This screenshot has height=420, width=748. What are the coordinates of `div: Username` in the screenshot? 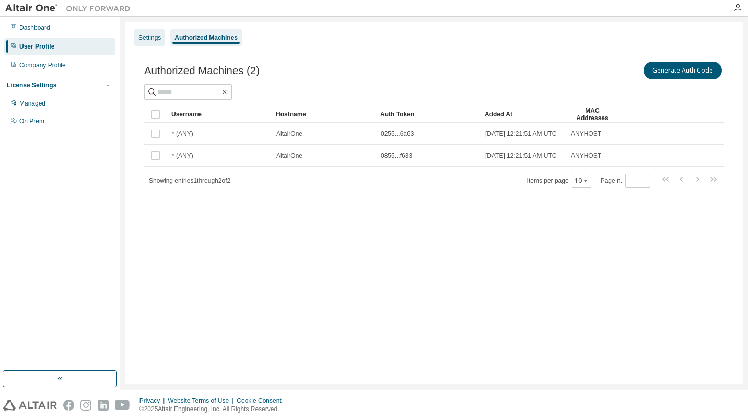 It's located at (219, 114).